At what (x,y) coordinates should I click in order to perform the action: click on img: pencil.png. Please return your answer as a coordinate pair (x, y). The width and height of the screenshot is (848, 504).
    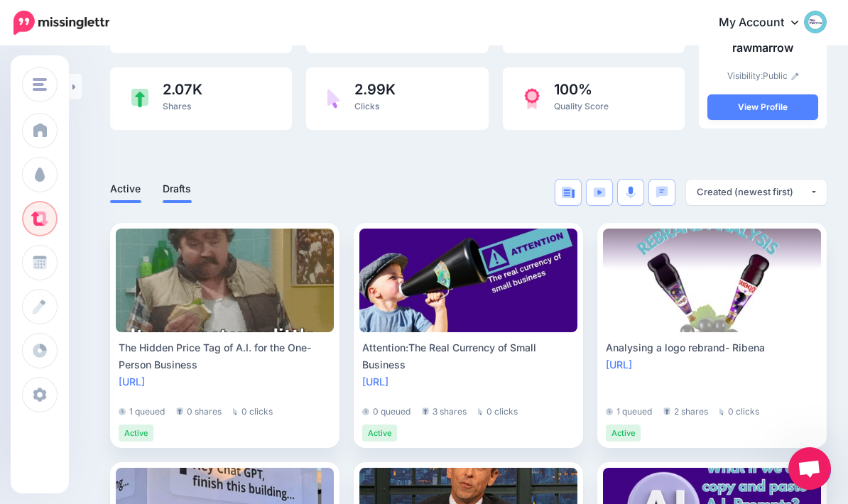
    Looking at the image, I should click on (795, 76).